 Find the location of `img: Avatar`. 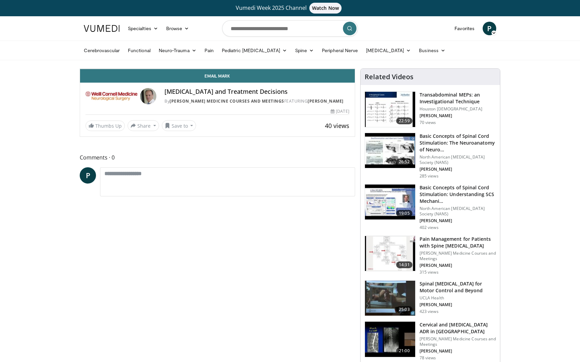

img: Avatar is located at coordinates (148, 96).